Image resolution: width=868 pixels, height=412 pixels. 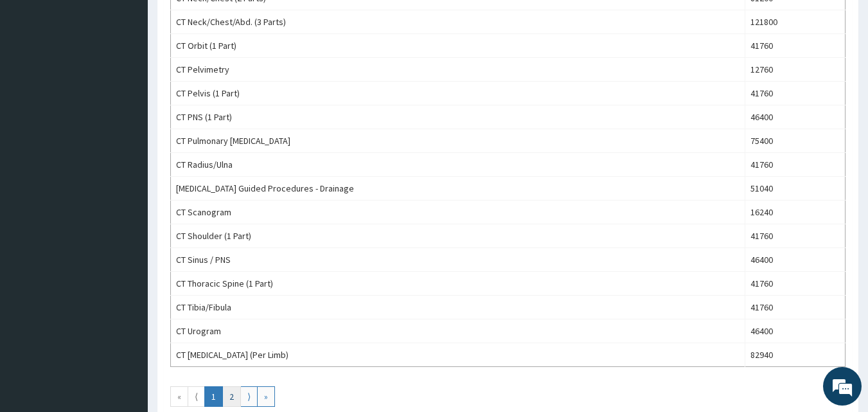 What do you see at coordinates (458, 212) in the screenshot?
I see `td: CT Scanogram` at bounding box center [458, 212].